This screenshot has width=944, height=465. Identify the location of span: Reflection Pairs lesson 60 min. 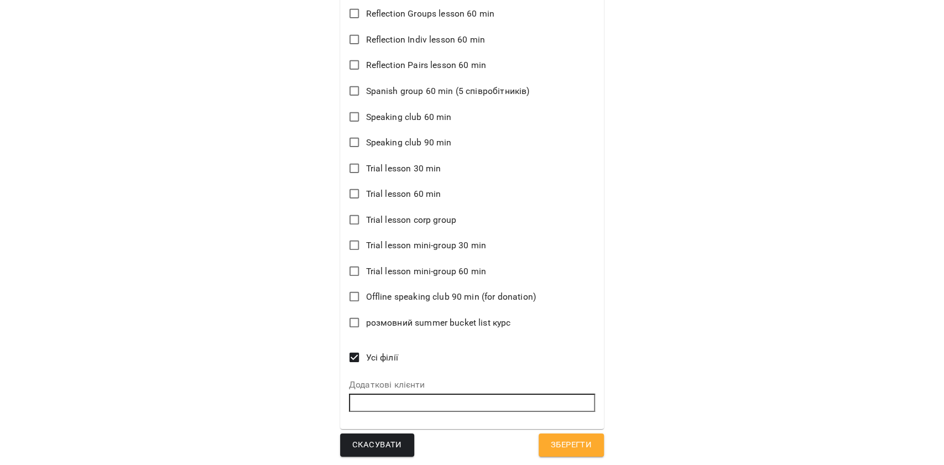
(425, 65).